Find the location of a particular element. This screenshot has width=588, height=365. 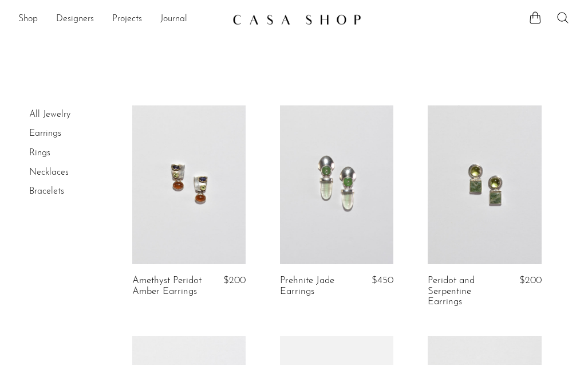

a: Designers is located at coordinates (75, 19).